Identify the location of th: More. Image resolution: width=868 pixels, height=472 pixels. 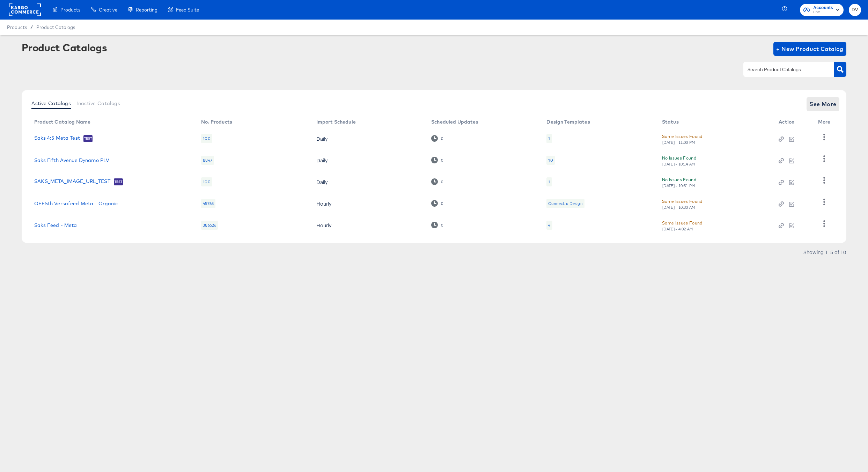
(826, 122).